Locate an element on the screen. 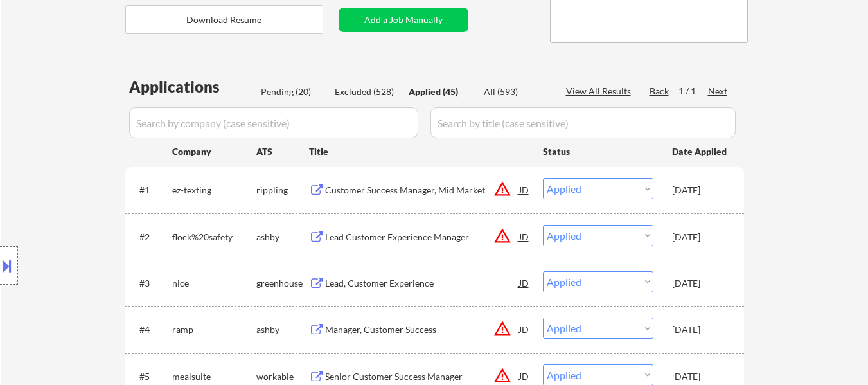 This screenshot has height=385, width=868. div: ATS is located at coordinates (283, 151).